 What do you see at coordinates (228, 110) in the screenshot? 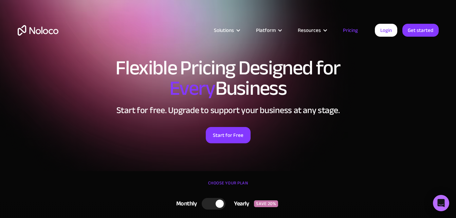
I see `h2: Start for free. Upgrade to support your business at any stage.` at bounding box center [228, 110].